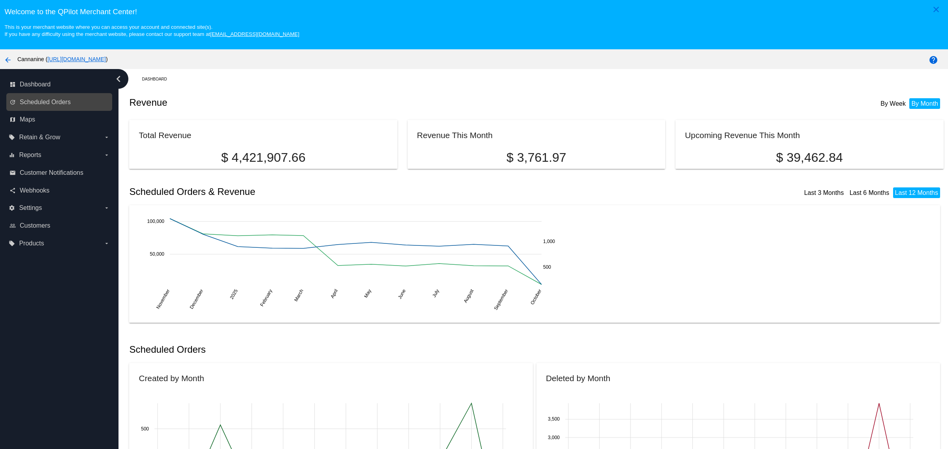 Image resolution: width=948 pixels, height=449 pixels. I want to click on li: By Month, so click(924, 103).